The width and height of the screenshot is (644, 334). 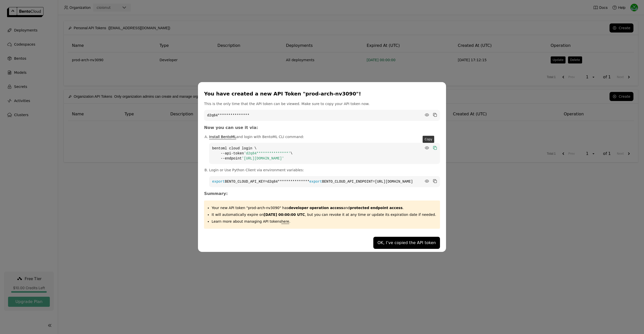 What do you see at coordinates (321, 93) in the screenshot?
I see `div: You have created a new API Token "prod-arch-nv3090"!` at bounding box center [321, 93].